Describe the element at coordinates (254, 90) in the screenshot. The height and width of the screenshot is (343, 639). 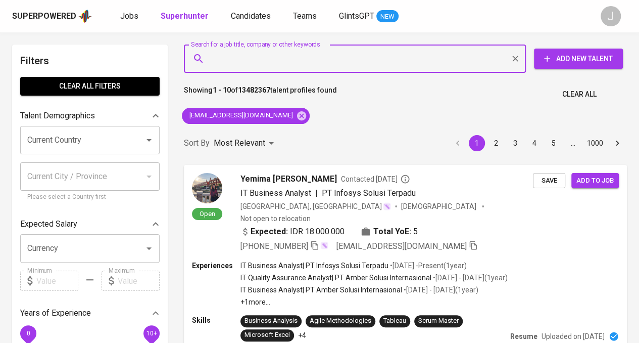
I see `b: 13482367` at that location.